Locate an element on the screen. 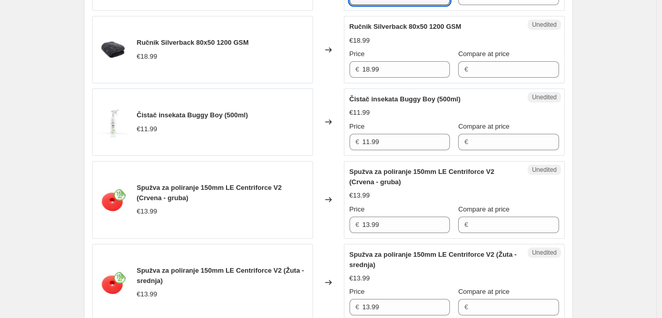 Image resolution: width=662 pixels, height=318 pixels. img: BuggyBoy500ml_80x.jpg is located at coordinates (113, 122).